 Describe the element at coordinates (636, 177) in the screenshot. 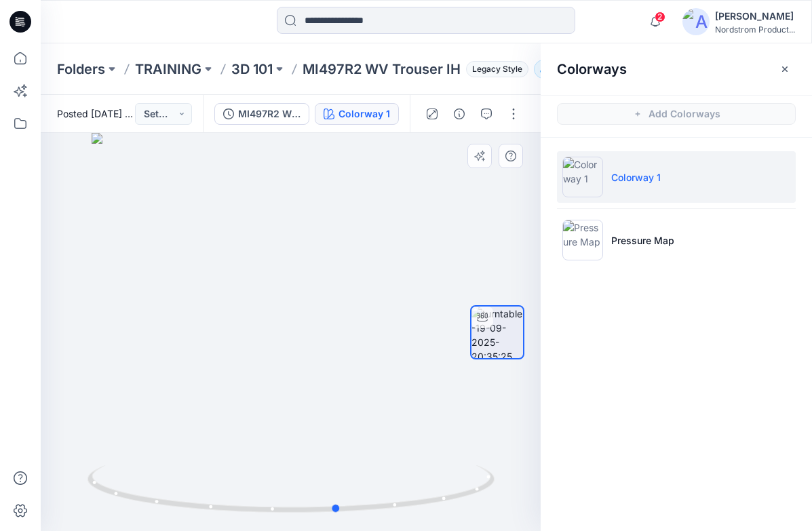

I see `p: Colorway 1` at that location.